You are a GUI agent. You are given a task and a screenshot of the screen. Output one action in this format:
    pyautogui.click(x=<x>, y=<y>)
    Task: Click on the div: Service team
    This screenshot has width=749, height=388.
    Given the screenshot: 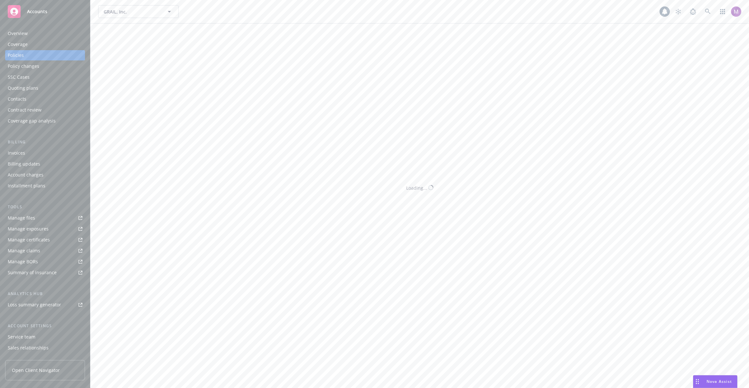 What is the action you would take?
    pyautogui.click(x=22, y=337)
    